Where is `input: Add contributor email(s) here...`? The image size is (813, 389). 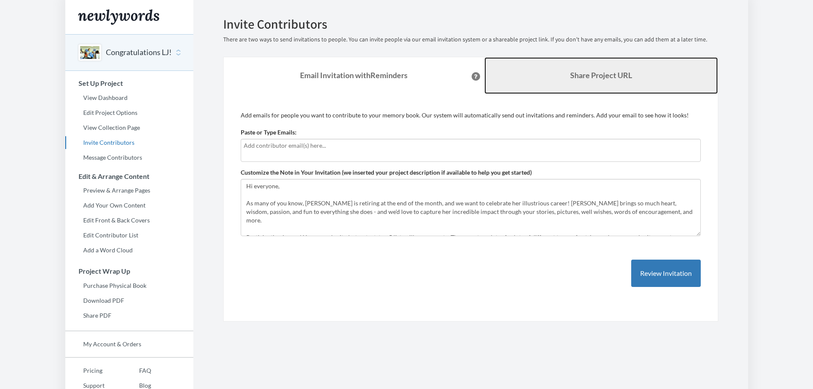 input: Add contributor email(s) here... is located at coordinates (471, 146).